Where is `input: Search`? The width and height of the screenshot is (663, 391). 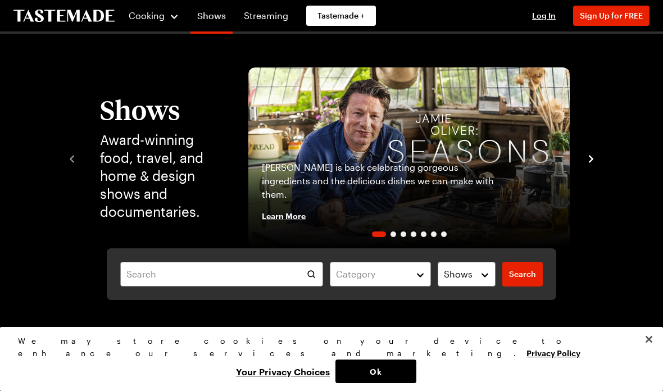 input: Search is located at coordinates (221, 274).